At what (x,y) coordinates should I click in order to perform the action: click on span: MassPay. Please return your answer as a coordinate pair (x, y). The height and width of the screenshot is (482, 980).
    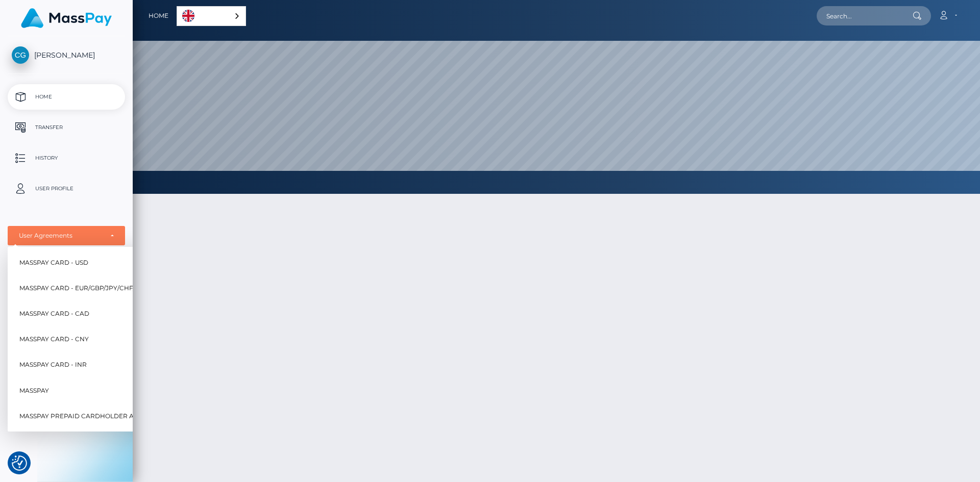
    Looking at the image, I should click on (35, 391).